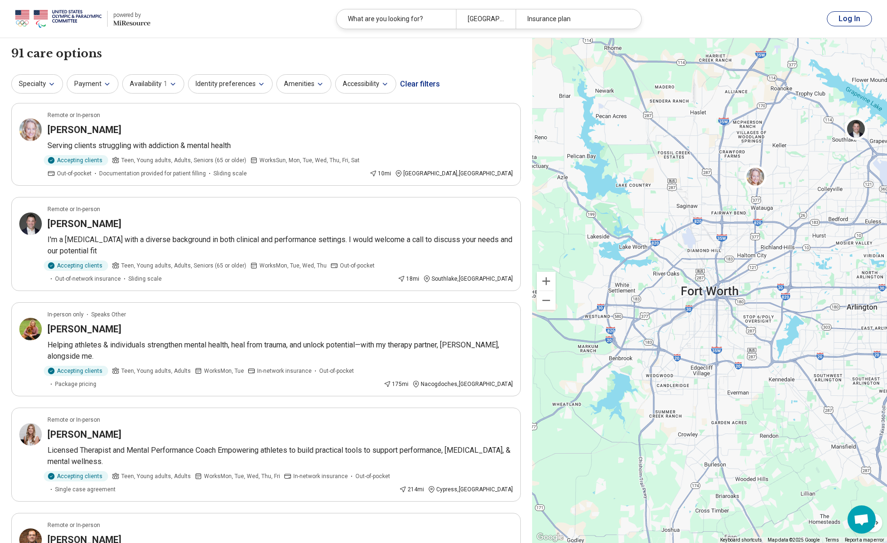 The height and width of the screenshot is (543, 887). What do you see at coordinates (546, 300) in the screenshot?
I see `button: Zoom out` at bounding box center [546, 300].